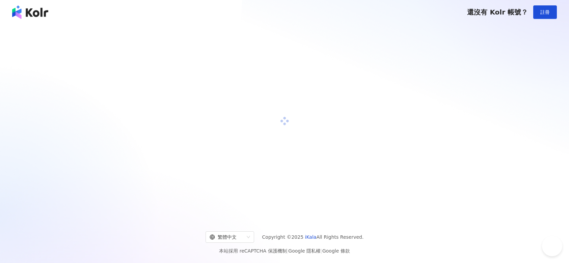 Image resolution: width=569 pixels, height=263 pixels. What do you see at coordinates (311, 237) in the screenshot?
I see `a: iKala` at bounding box center [311, 237].